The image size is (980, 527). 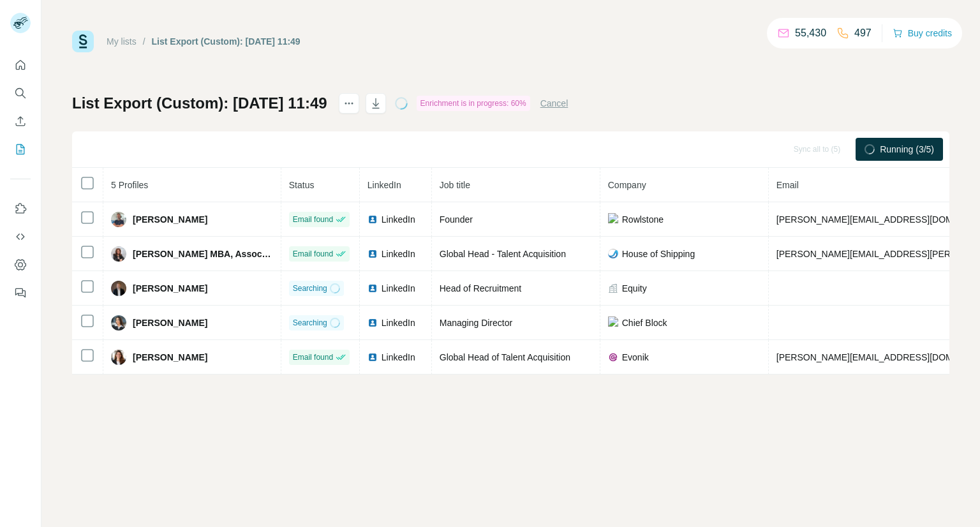 I want to click on p: 497, so click(x=862, y=33).